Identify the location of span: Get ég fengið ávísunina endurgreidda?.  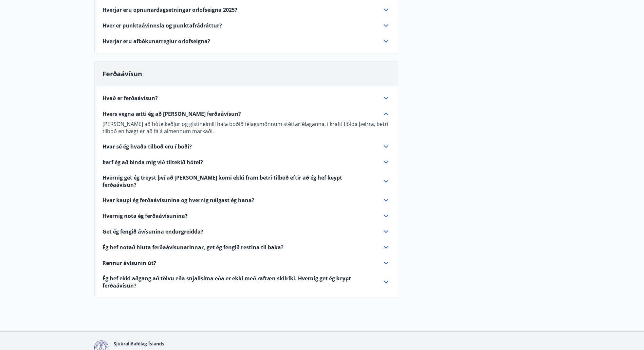
(153, 232).